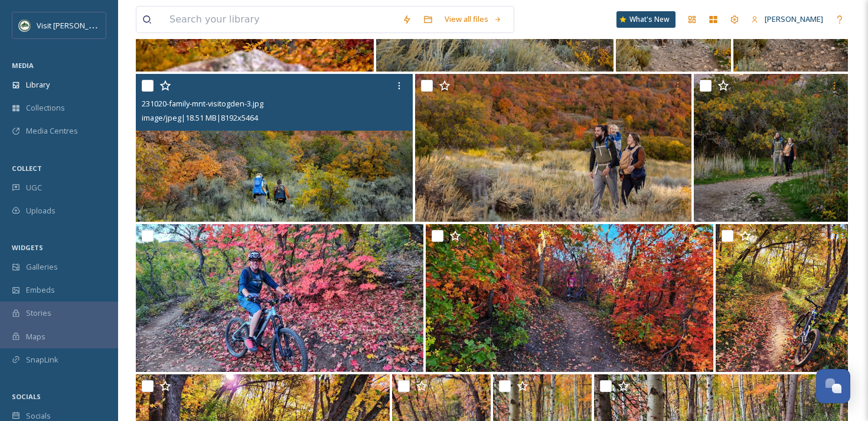  I want to click on input: Search your library, so click(280, 19).